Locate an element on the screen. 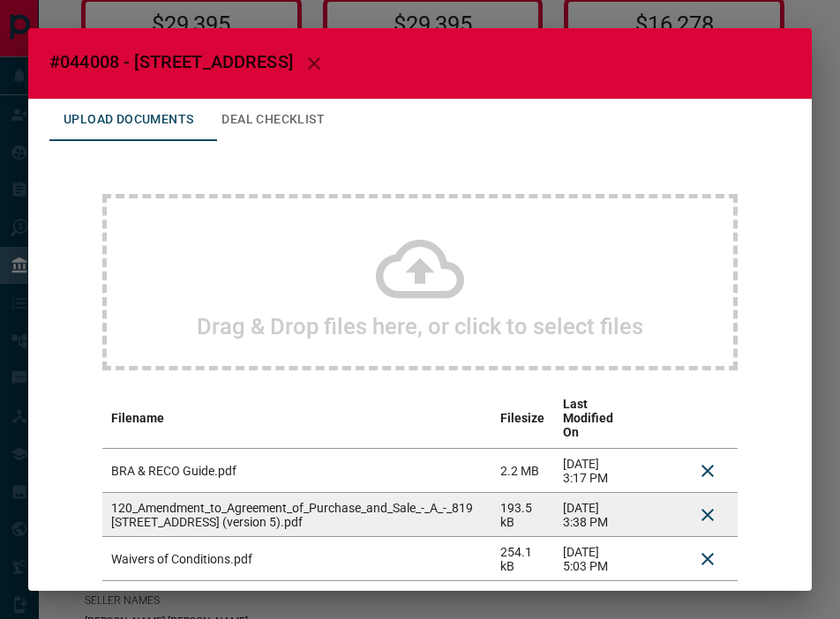  th: Filename is located at coordinates (296, 418).